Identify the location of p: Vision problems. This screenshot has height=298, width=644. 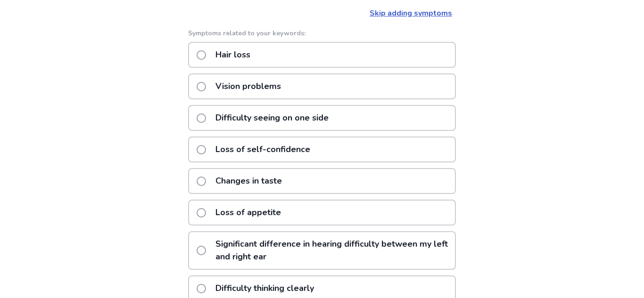
(248, 86).